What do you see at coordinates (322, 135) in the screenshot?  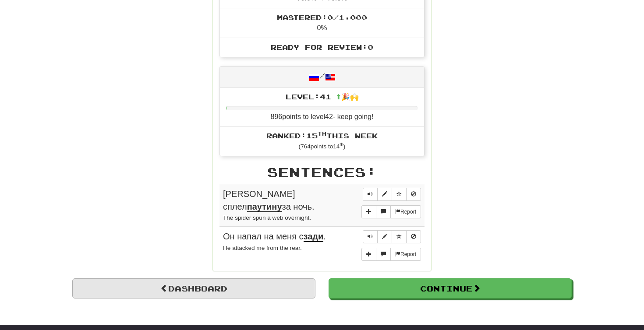 I see `span: Ranked: 15 this week` at bounding box center [322, 135].